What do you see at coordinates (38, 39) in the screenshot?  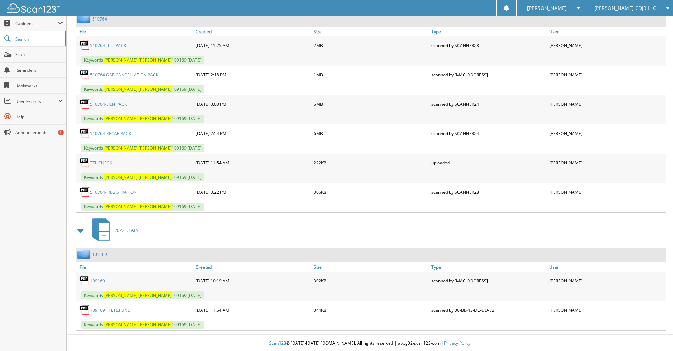 I see `span: Search` at bounding box center [38, 39].